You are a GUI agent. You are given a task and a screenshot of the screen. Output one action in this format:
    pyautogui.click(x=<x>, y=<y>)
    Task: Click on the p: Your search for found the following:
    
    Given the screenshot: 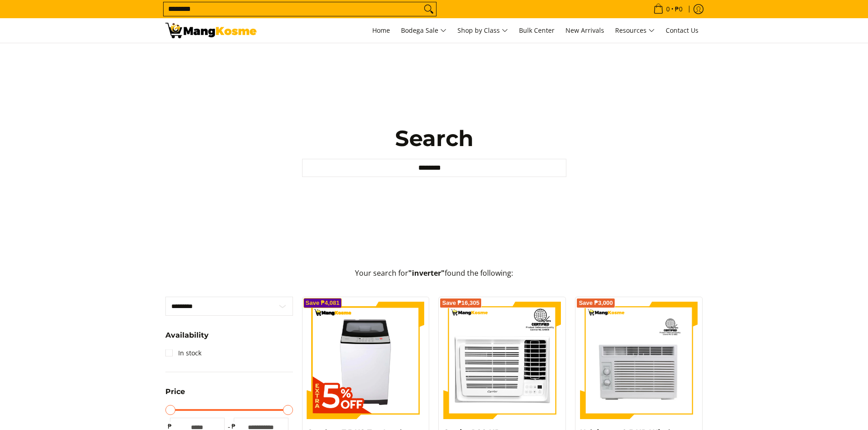 What is the action you would take?
    pyautogui.click(x=434, y=278)
    